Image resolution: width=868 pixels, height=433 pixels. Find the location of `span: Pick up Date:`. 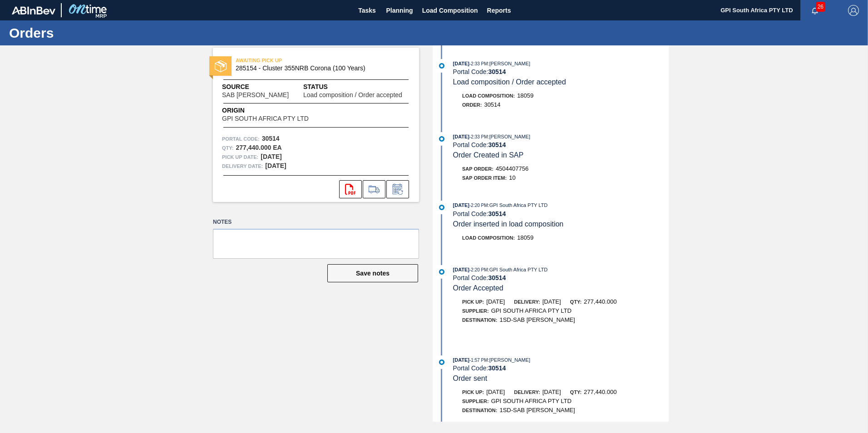

span: Pick up Date: is located at coordinates (240, 157).